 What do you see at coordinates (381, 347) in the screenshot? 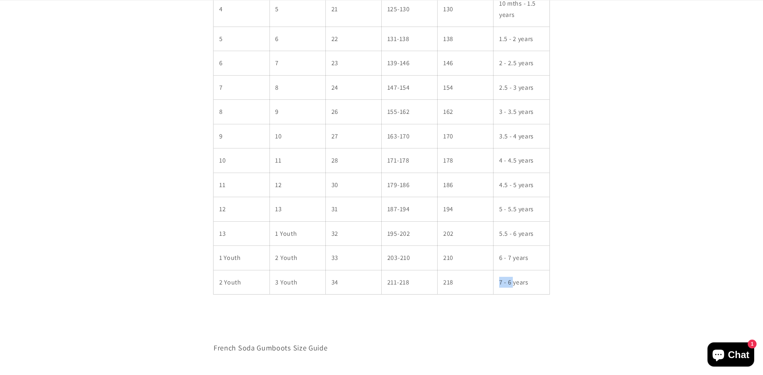
I see `p: French Soda Gumboots Size Guide` at bounding box center [381, 347].